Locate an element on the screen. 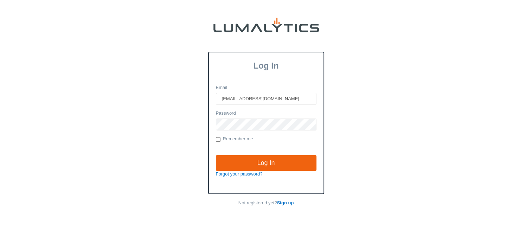  label: Remember me is located at coordinates (235, 139).